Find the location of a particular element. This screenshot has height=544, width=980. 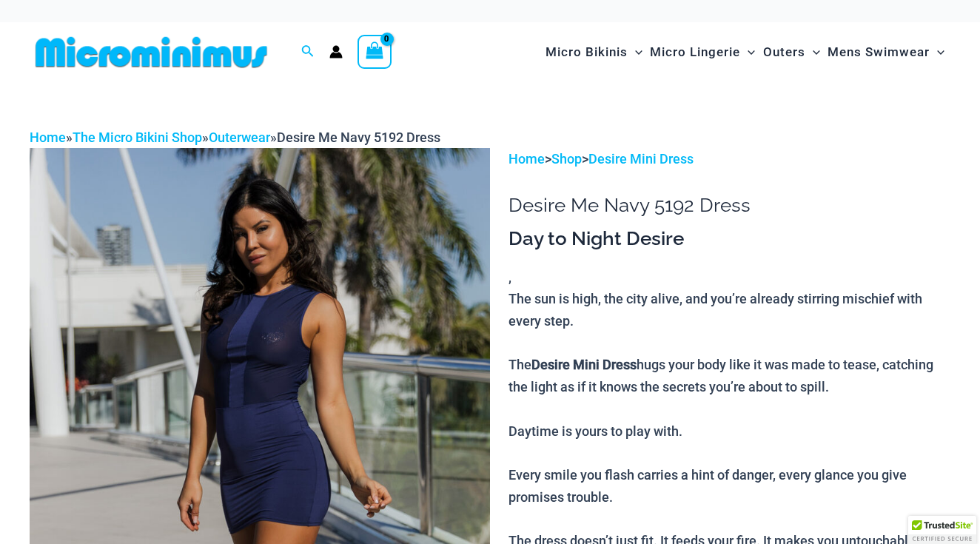

a: Mens SwimwearMenu ToggleMenu Toggle is located at coordinates (886, 52).